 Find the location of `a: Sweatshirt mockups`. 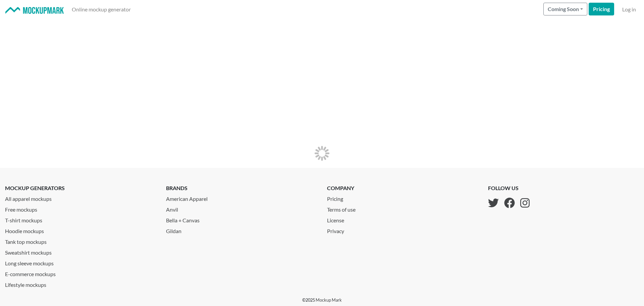

a: Sweatshirt mockups is located at coordinates (80, 251).